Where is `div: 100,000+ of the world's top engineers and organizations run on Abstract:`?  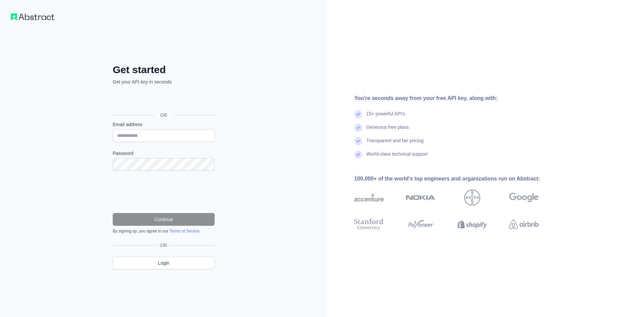 div: 100,000+ of the world's top engineers and organizations run on Abstract: is located at coordinates (457, 179).